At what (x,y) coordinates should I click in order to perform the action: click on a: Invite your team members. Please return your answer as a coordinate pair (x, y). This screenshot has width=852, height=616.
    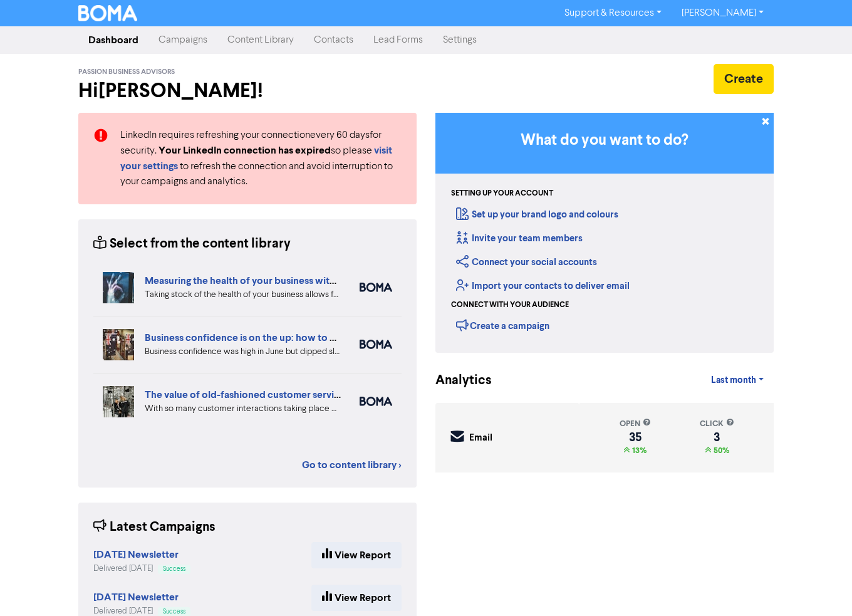
    Looking at the image, I should click on (519, 238).